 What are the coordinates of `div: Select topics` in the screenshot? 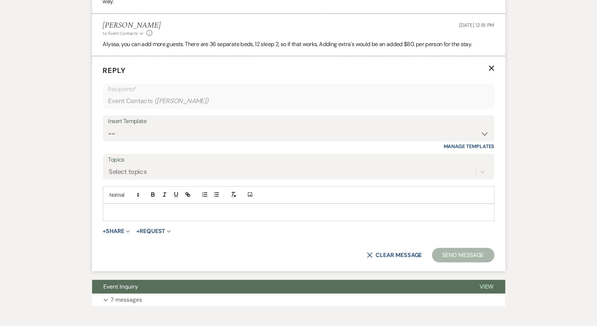 It's located at (128, 172).